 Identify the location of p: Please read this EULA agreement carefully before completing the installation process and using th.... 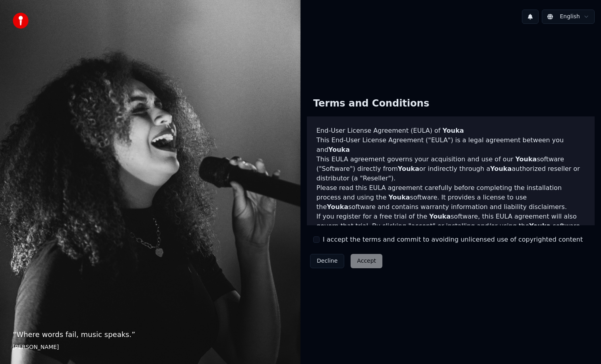
(451, 198).